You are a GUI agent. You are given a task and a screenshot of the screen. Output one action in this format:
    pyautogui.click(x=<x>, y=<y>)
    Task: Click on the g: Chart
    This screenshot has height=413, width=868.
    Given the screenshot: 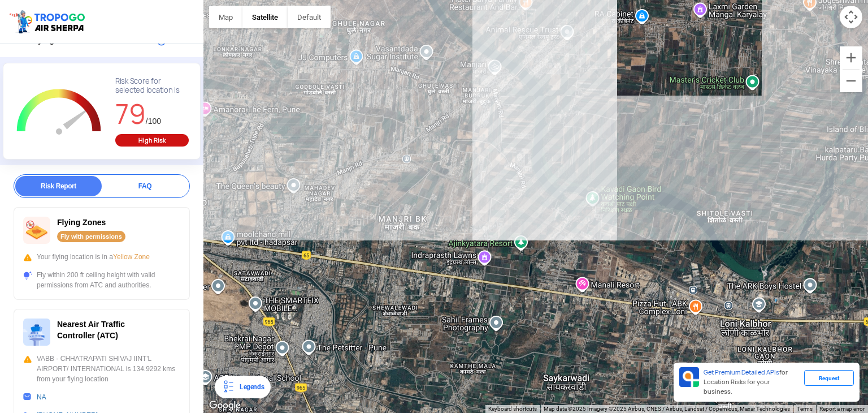 What is the action you would take?
    pyautogui.click(x=59, y=112)
    